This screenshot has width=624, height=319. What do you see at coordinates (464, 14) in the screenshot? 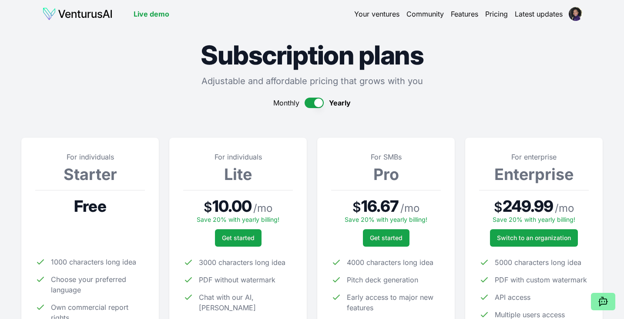
I see `a: Features` at bounding box center [464, 14].